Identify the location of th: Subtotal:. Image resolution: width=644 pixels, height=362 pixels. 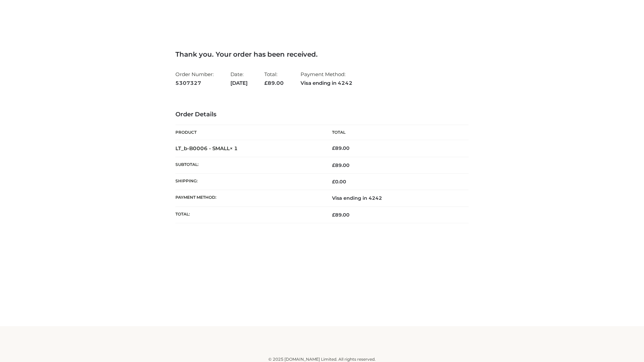
(249, 165).